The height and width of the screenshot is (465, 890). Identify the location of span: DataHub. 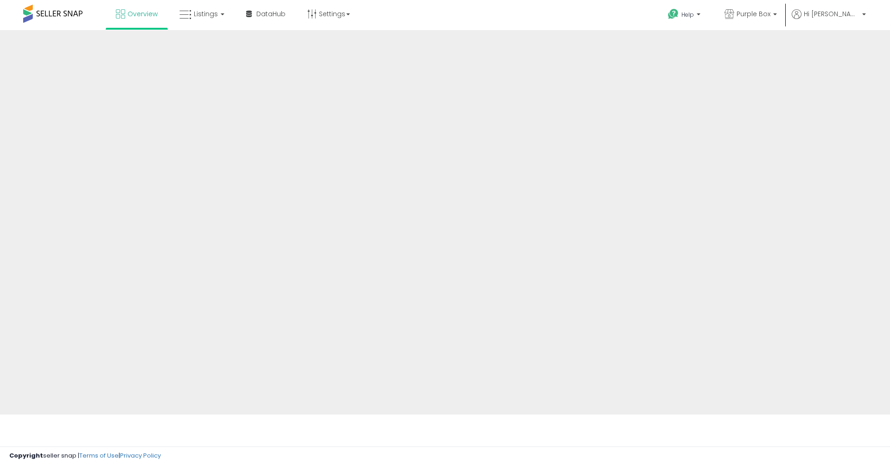
(271, 14).